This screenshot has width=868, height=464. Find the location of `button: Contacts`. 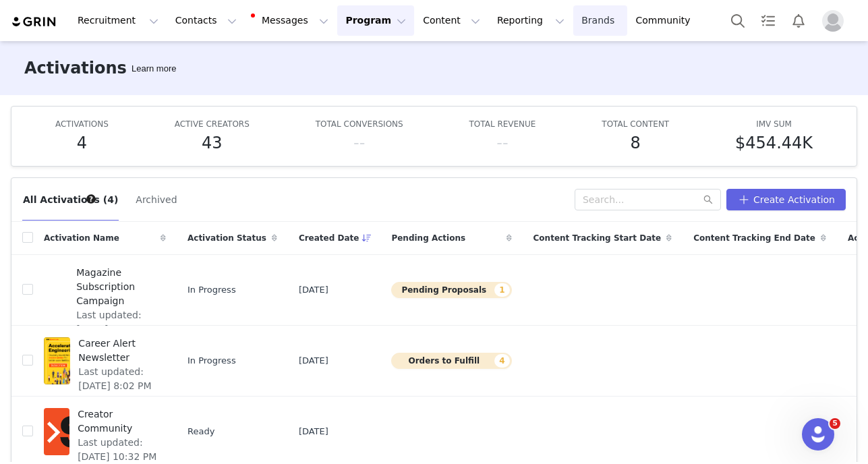

button: Contacts is located at coordinates (205, 21).